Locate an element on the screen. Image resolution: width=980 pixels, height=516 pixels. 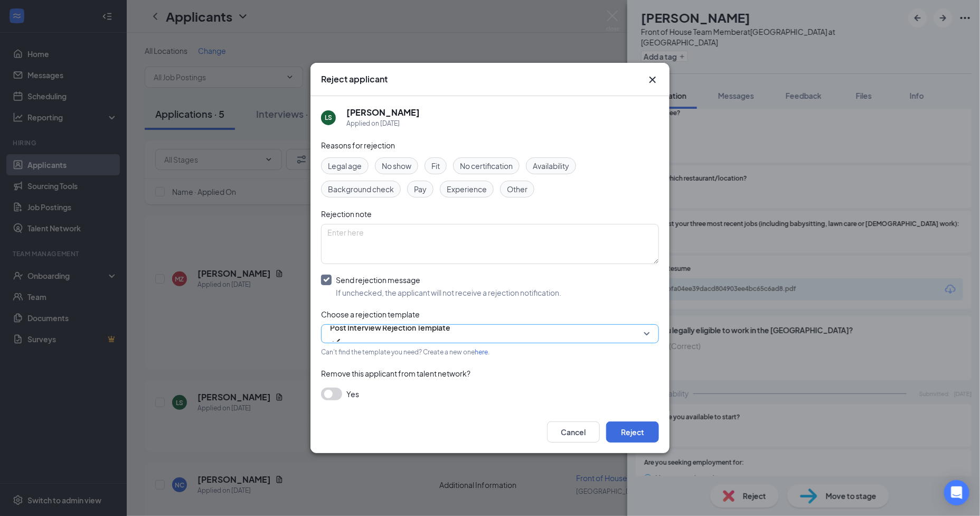
button: Reject is located at coordinates (633, 432).